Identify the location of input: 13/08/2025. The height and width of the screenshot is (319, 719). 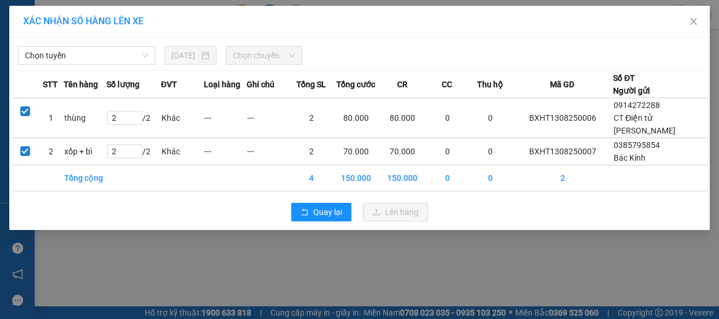
(185, 56).